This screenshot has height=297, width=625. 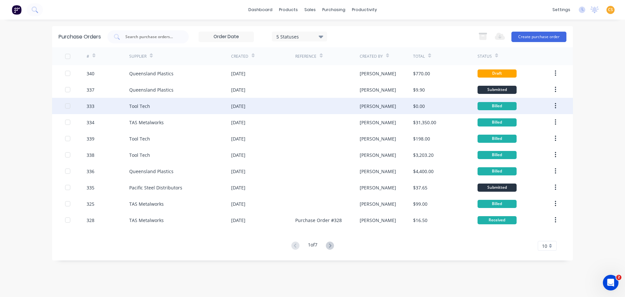 What do you see at coordinates (419, 90) in the screenshot?
I see `div: $9.90` at bounding box center [419, 90].